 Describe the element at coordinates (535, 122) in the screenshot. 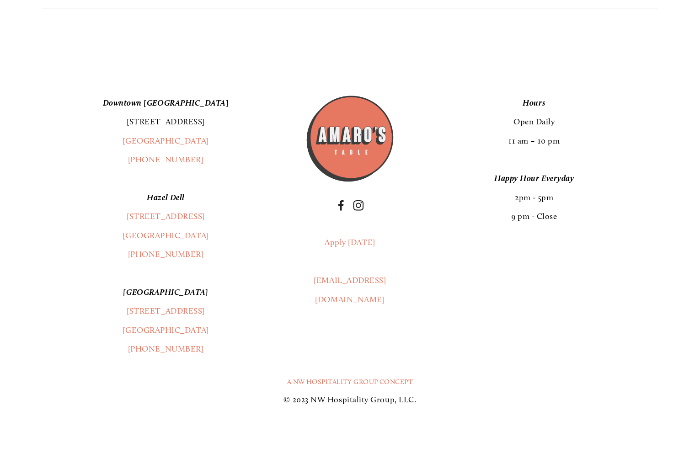

I see `p: Open Daily 11 am – 10 pm` at that location.